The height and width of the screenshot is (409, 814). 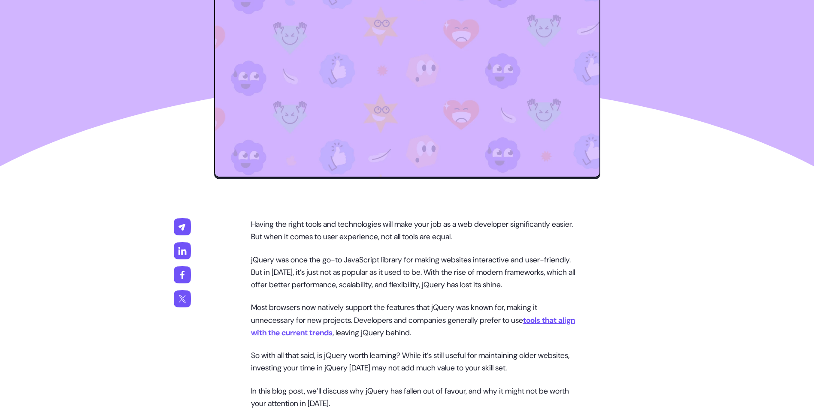 What do you see at coordinates (416, 320) in the screenshot?
I see `p: Most browsers now natively support the features that jQuery was known for, making it unnecessary ...` at bounding box center [416, 320].